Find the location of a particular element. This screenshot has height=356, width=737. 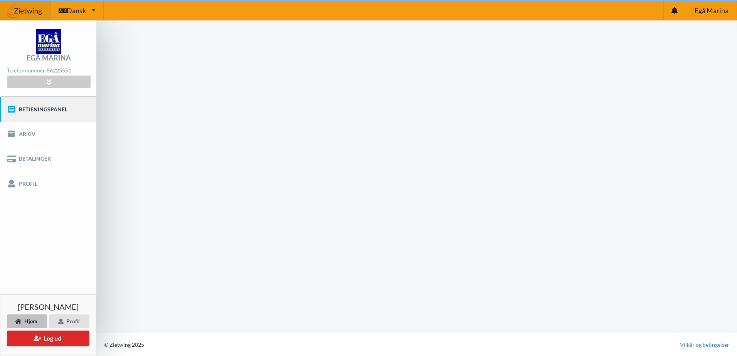

button: Log ud is located at coordinates (48, 338).